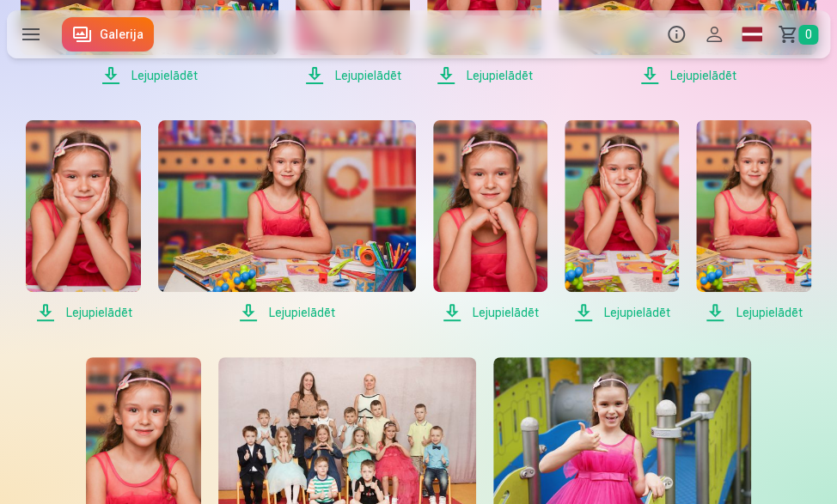 The image size is (837, 504). Describe the element at coordinates (800, 34) in the screenshot. I see `a: Grozs0` at that location.